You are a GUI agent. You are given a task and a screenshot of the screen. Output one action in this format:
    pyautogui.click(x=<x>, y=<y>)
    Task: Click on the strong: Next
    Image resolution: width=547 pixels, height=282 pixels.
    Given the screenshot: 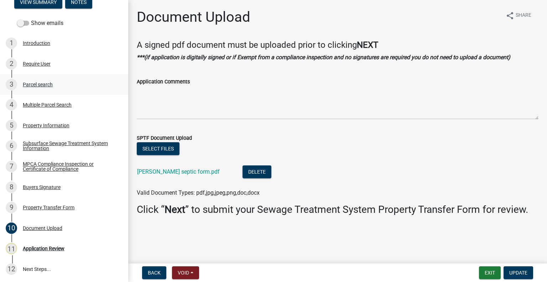 What is the action you would take?
    pyautogui.click(x=175, y=209)
    